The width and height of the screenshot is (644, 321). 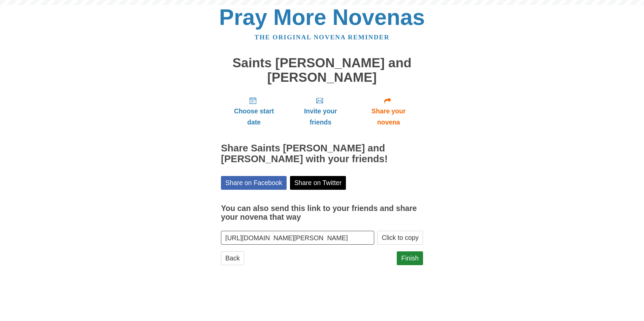 What do you see at coordinates (410, 258) in the screenshot?
I see `a: Finish` at bounding box center [410, 258].